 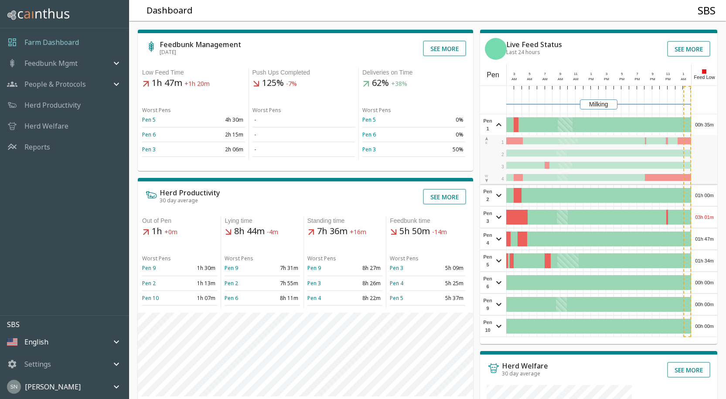 What do you see at coordinates (488, 239) in the screenshot?
I see `span: Pen 4` at bounding box center [488, 239].